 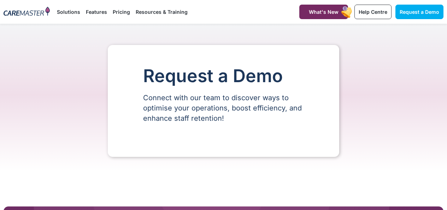 I want to click on a: Help Centre, so click(x=373, y=12).